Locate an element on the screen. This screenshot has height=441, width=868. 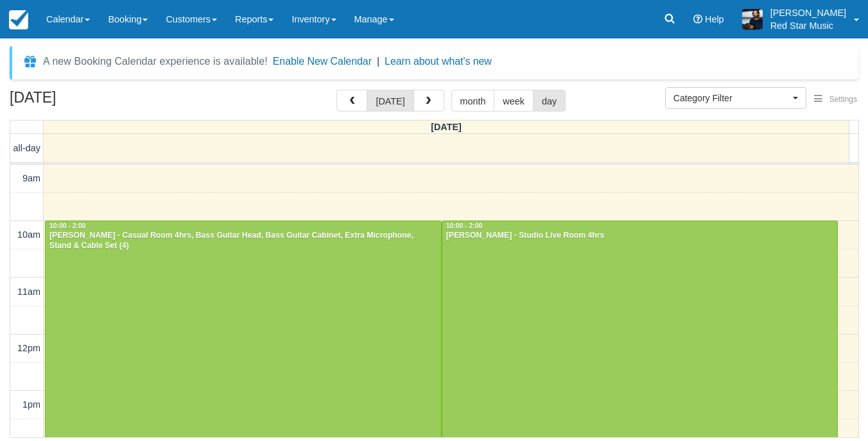
div: A new Booking Calendar experience is available! is located at coordinates (155, 62).